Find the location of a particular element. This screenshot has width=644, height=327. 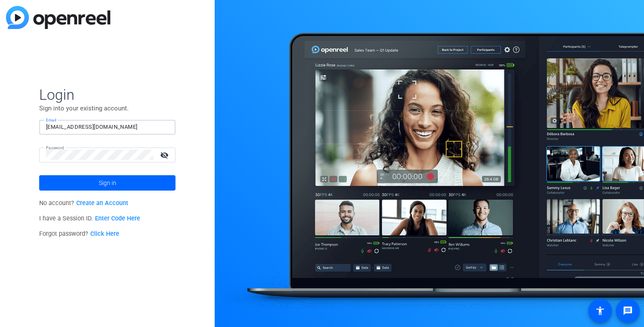

img: blue-gradient.svg is located at coordinates (58, 17).